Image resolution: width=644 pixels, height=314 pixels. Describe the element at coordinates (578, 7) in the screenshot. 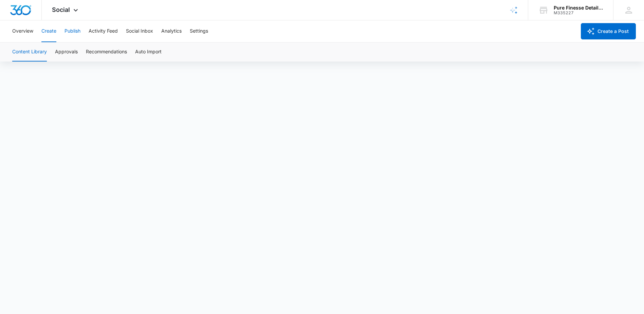

I see `div: account name` at that location.